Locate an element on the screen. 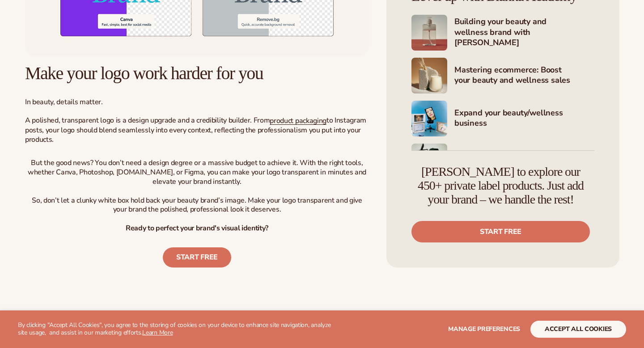 Image resolution: width=644 pixels, height=348 pixels. p: By clicking "Accept All Cookies", you agree to the storing of cookies on your device to enhance s... is located at coordinates (177, 329).